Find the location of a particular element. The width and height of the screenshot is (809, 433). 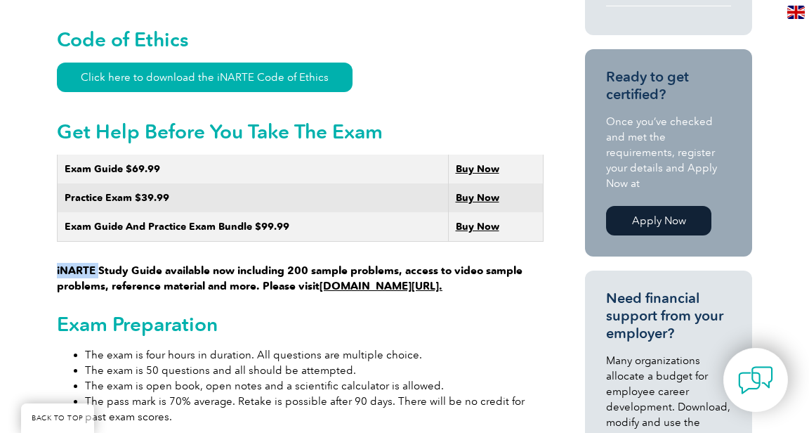

h2: Get Help Before You Take The Exam is located at coordinates (300, 131).